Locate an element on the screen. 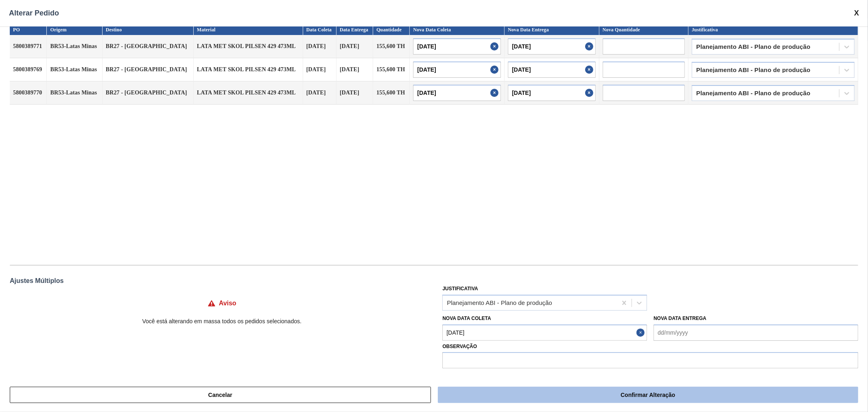 The image size is (868, 412). label: Nova Data Entrega is located at coordinates (680, 318).